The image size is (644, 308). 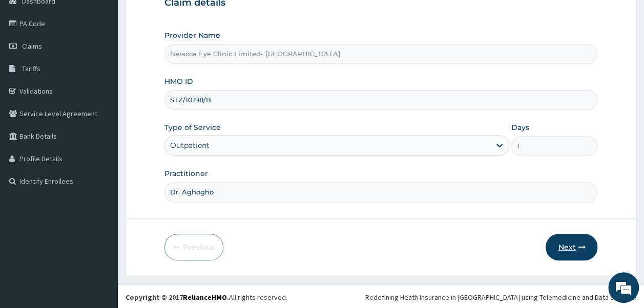 What do you see at coordinates (30, 64) in the screenshot?
I see `img: d_794563401_company_1708531726252_794563401` at bounding box center [30, 64].